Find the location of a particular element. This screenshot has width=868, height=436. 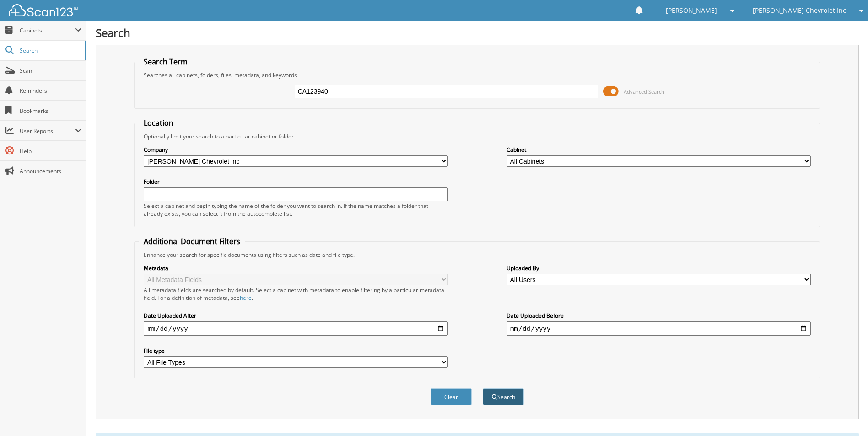

span: Bookmarks is located at coordinates (50, 110).